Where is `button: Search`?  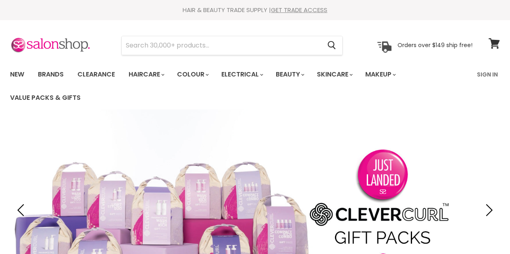 button: Search is located at coordinates (331, 46).